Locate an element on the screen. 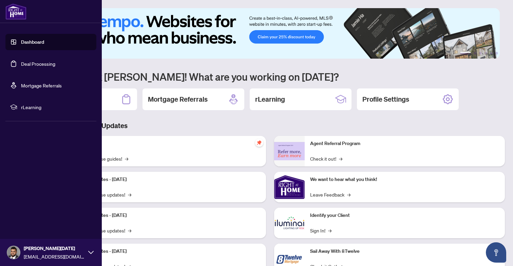  a: Deal Processing is located at coordinates (38, 64).